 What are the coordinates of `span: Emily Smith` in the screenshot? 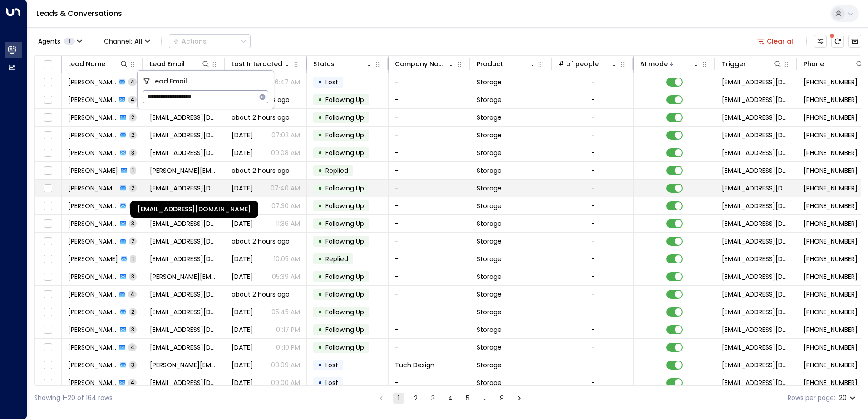 It's located at (92, 82).